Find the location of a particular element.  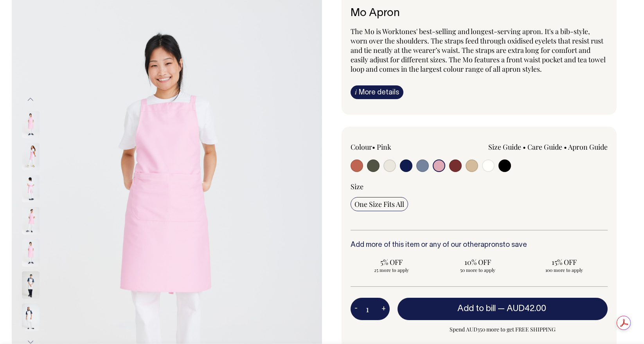

span: 100 more to apply is located at coordinates (564, 270).